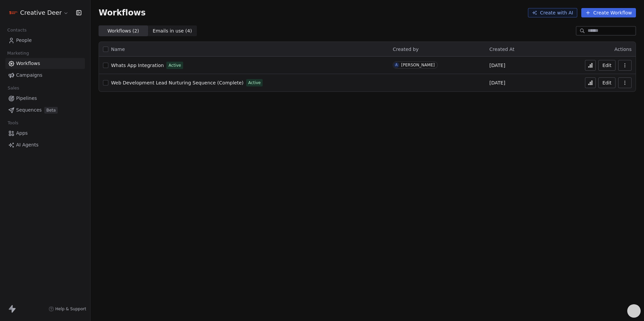 This screenshot has height=321, width=644. Describe the element at coordinates (18, 54) in the screenshot. I see `span: Marketing` at that location.